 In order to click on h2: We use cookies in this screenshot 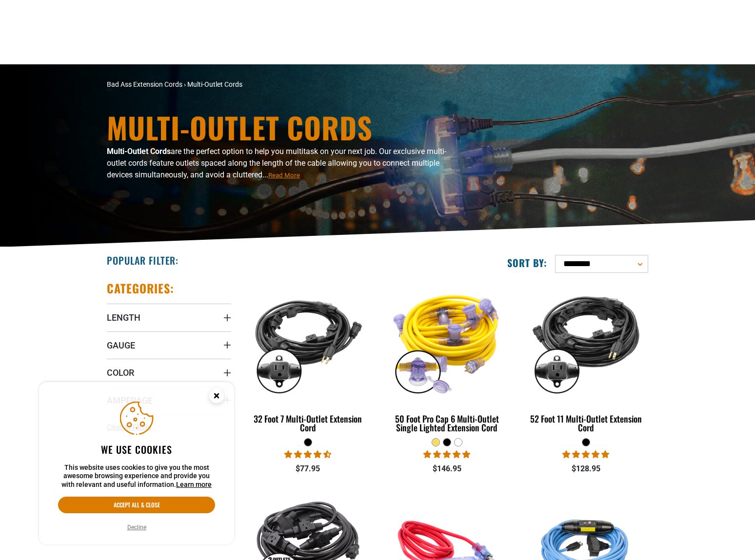, I will do `click(137, 449)`.